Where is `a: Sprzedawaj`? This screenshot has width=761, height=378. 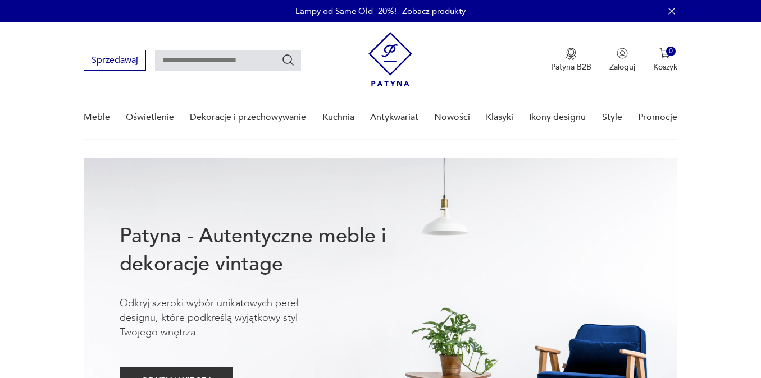
a: Sprzedawaj is located at coordinates (115, 61).